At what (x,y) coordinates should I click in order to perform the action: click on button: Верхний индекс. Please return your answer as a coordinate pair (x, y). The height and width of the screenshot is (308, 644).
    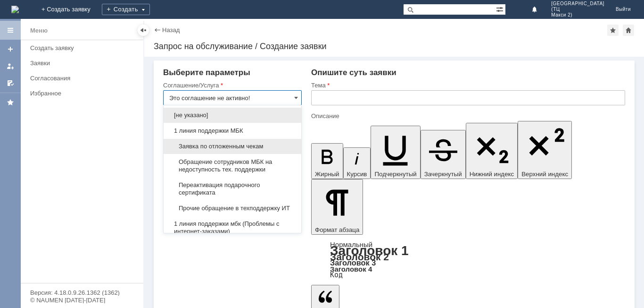
    Looking at the image, I should click on (545, 150).